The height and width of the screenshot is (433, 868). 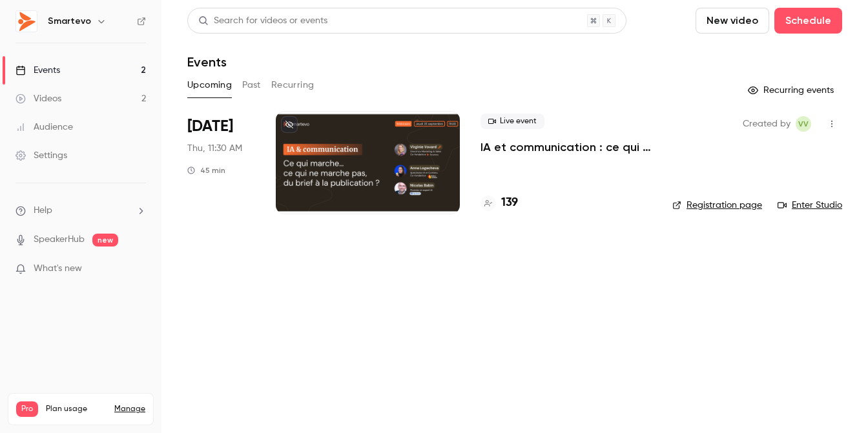 What do you see at coordinates (80, 211) in the screenshot?
I see `li: help-dropdown-opener` at bounding box center [80, 211].